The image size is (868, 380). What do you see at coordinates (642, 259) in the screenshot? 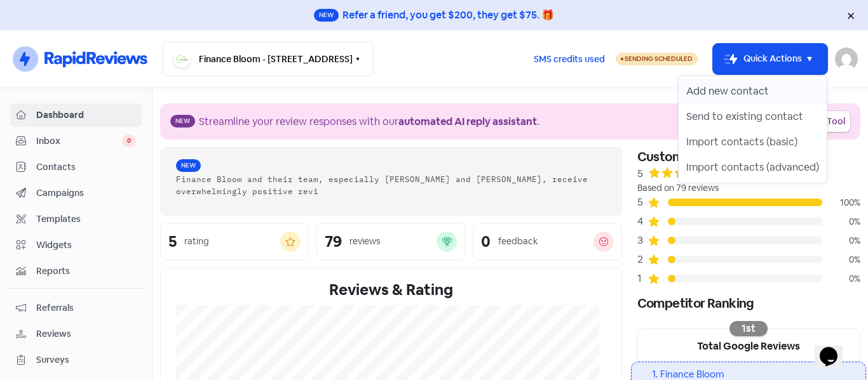
I see `div: 2` at bounding box center [642, 259].